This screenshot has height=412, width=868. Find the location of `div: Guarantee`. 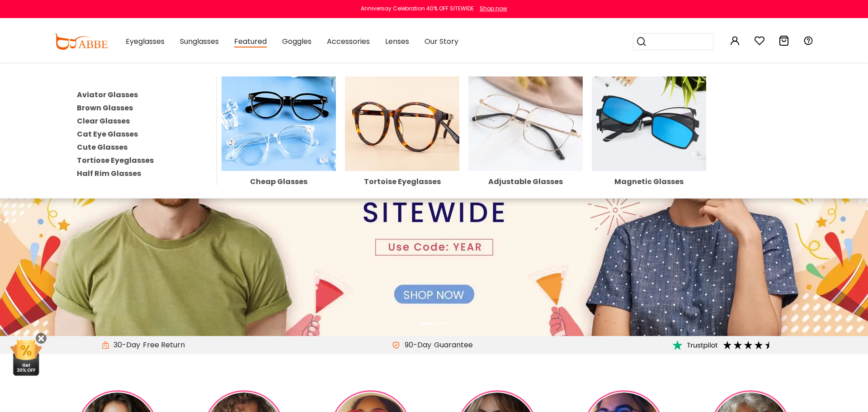

div: Guarantee is located at coordinates (453, 345).